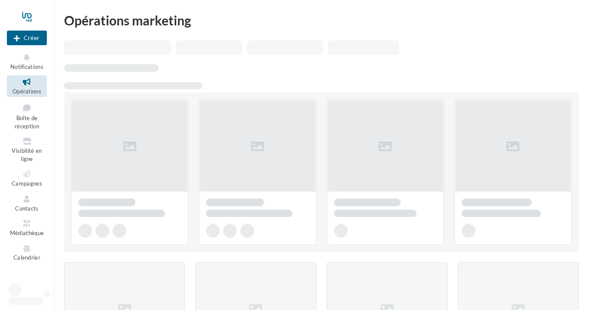 This screenshot has width=589, height=310. Describe the element at coordinates (27, 203) in the screenshot. I see `a: Contacts` at that location.